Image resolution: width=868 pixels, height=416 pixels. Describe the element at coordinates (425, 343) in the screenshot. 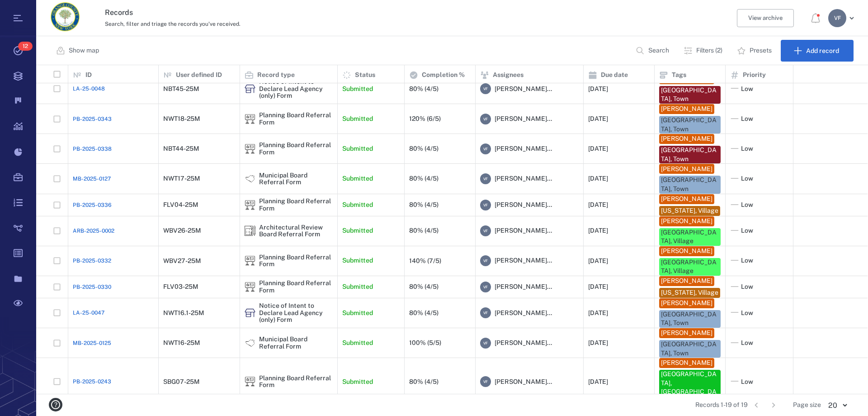

I see `div: 100% (5/5)` at that location.